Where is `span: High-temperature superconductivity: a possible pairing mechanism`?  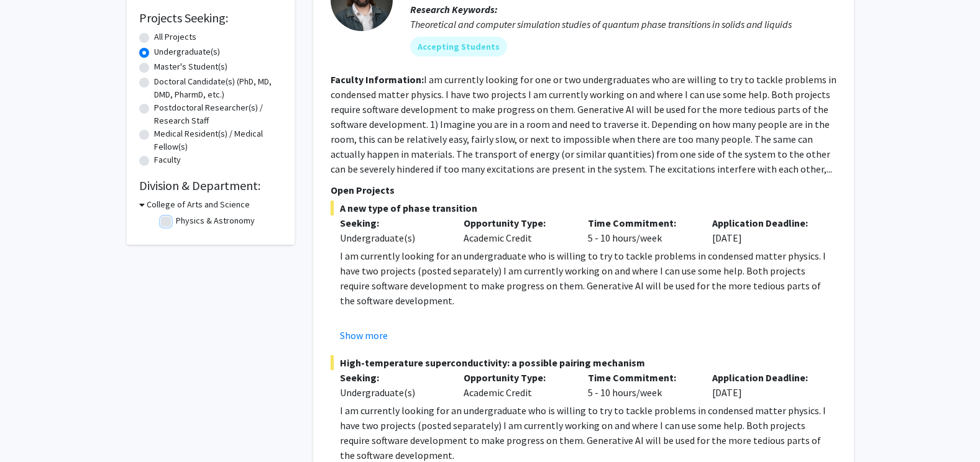
span: High-temperature superconductivity: a possible pairing mechanism is located at coordinates (583, 363).